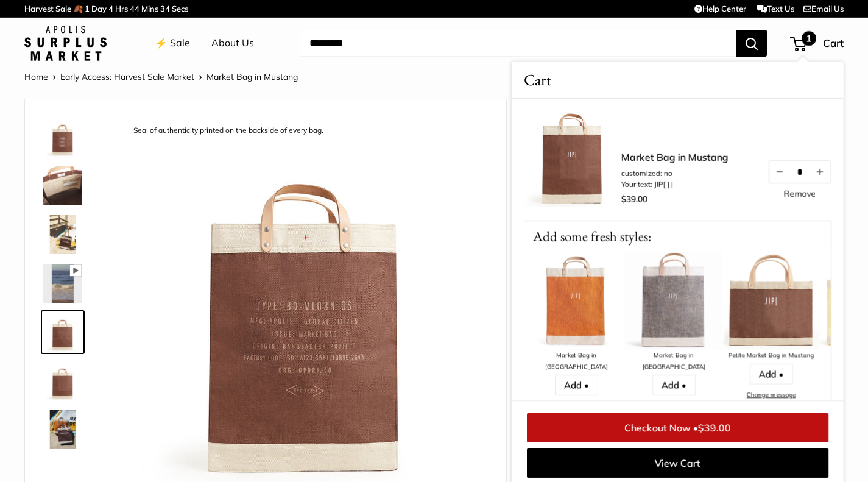 The width and height of the screenshot is (868, 482). I want to click on button: Increase quantity by 1, so click(820, 172).